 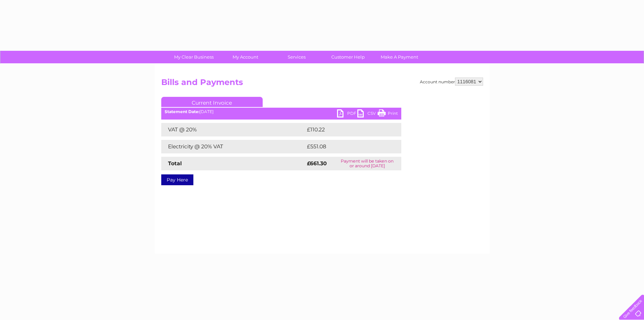 I want to click on a: Print, so click(x=387, y=114).